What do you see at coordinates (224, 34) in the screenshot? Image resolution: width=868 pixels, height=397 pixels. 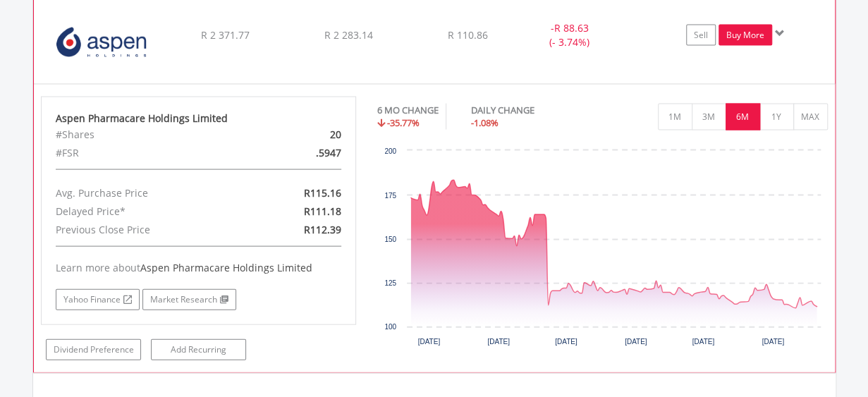 I see `span: R 2 371.77` at bounding box center [224, 34].